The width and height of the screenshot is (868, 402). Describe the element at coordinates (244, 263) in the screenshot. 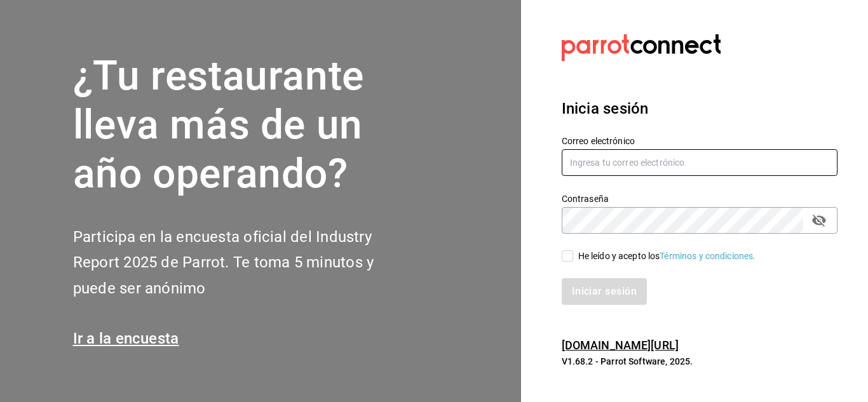

I see `h2: Participa en la encuesta oficial del Industry Report 2025 de Parrot. Te toma 5 minutos y puede se...` at that location.